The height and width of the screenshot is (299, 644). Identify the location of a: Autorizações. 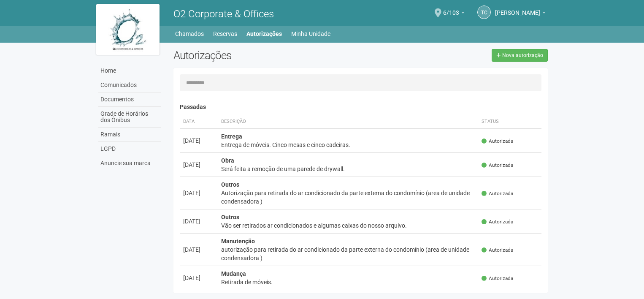
(264, 34).